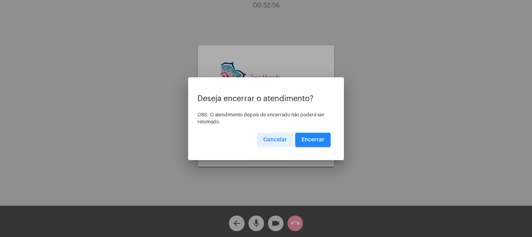 This screenshot has width=532, height=237. Describe the element at coordinates (313, 140) in the screenshot. I see `span: Encerrar` at that location.